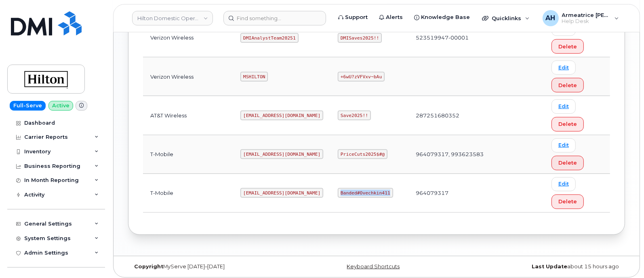 This screenshot has height=278, width=644. What do you see at coordinates (506, 18) in the screenshot?
I see `div: Quicklinks` at bounding box center [506, 18].